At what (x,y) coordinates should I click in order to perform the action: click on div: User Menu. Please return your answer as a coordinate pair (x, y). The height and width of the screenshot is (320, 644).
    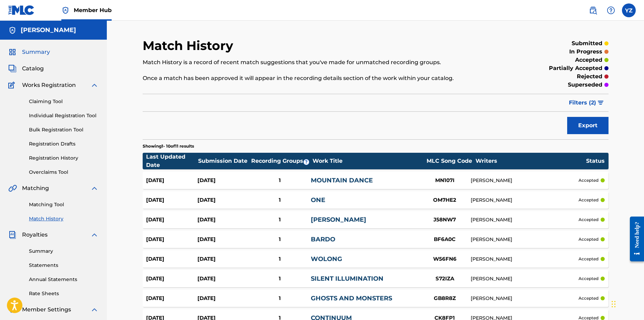
    Looking at the image, I should click on (629, 10).